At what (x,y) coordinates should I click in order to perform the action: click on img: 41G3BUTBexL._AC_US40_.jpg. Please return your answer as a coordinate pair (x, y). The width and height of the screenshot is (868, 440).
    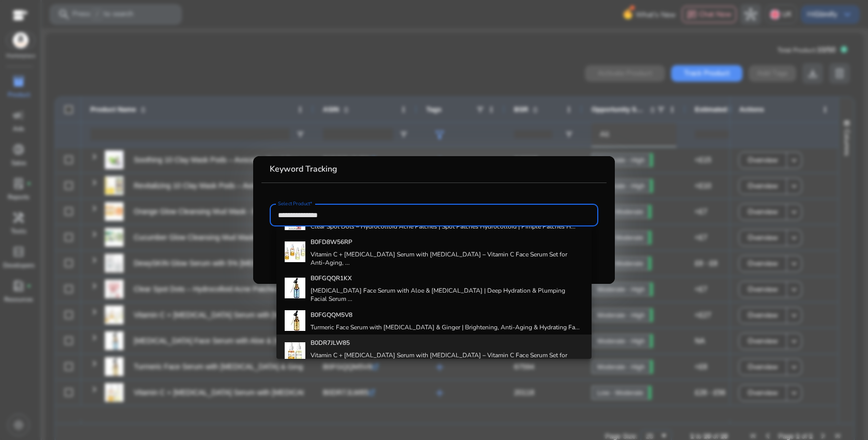
    Looking at the image, I should click on (295, 252).